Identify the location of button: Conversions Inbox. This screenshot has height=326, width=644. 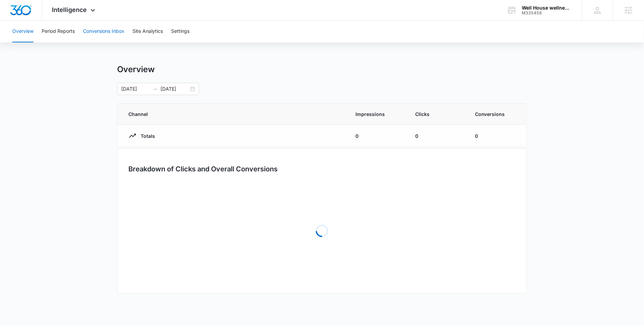
(104, 31).